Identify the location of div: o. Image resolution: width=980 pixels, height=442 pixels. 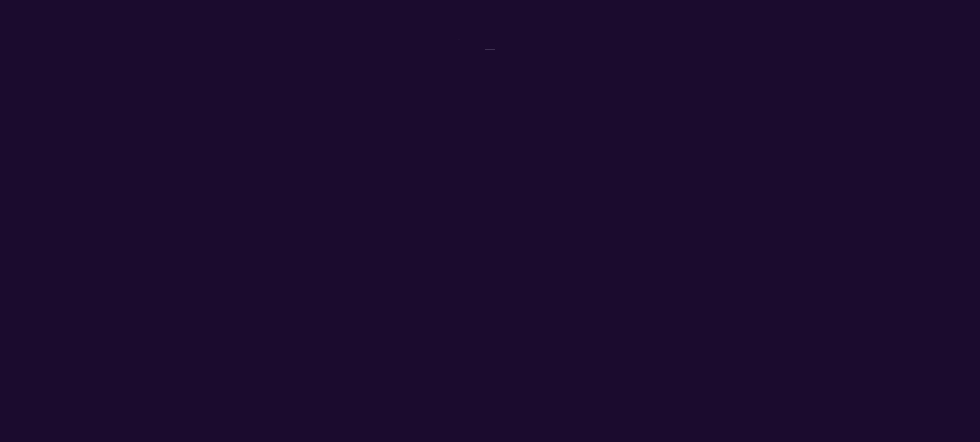
(464, 46).